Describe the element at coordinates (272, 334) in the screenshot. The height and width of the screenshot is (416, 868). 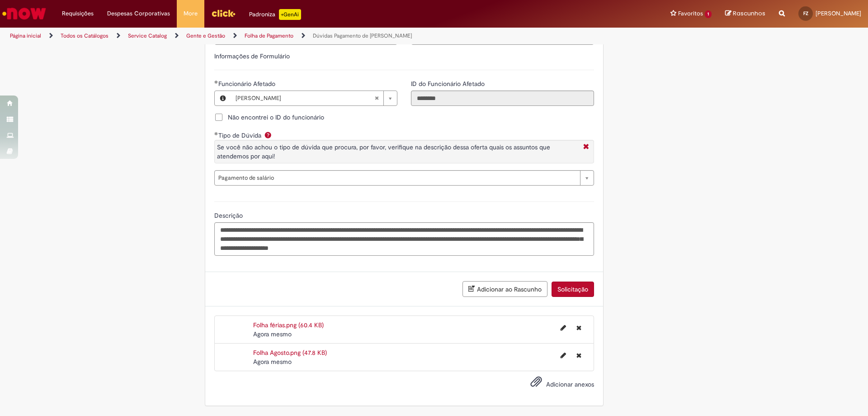
I see `time: 29/08/2025 08:57:02` at that location.